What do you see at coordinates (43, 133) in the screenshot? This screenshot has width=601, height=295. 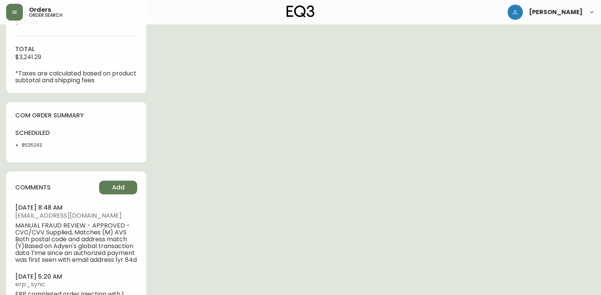 I see `h4: scheduled` at bounding box center [43, 133].